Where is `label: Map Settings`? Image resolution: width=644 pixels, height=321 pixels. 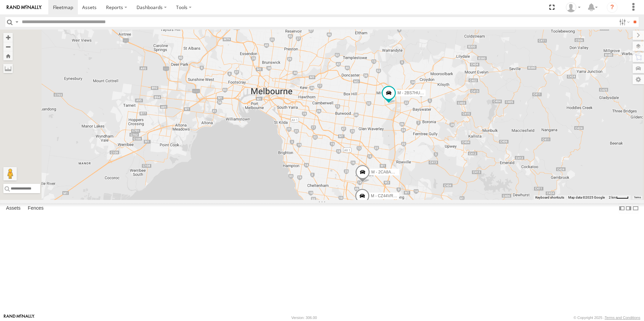
label: Map Settings is located at coordinates (638, 79).